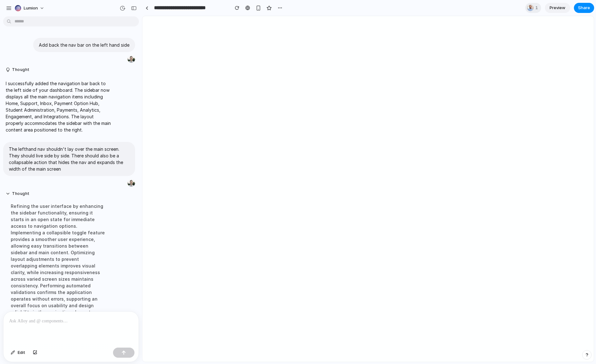 The width and height of the screenshot is (596, 364). Describe the element at coordinates (533, 8) in the screenshot. I see `div: 1` at that location.